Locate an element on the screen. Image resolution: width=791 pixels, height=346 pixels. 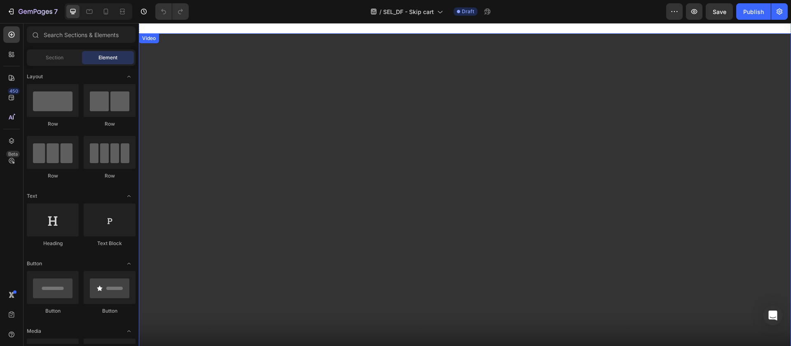
span: Layout is located at coordinates (35, 77).